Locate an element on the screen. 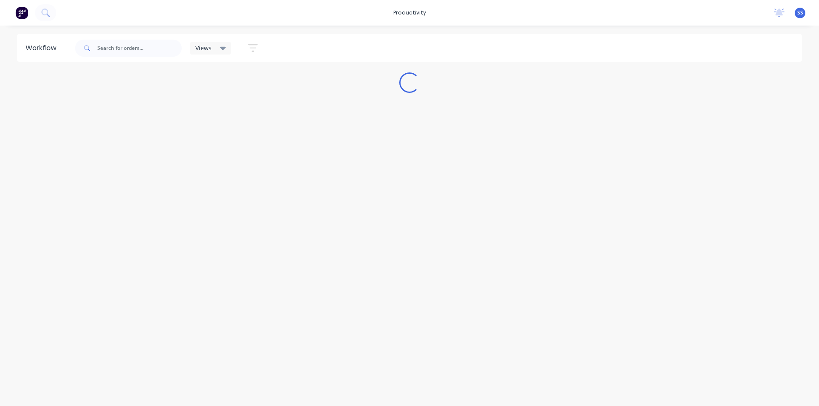  span: Views is located at coordinates (203, 48).